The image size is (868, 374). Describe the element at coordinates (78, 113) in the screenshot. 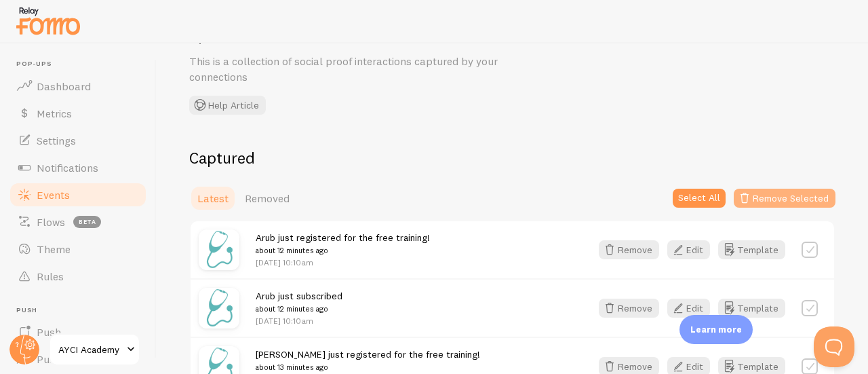

I see `a: Metrics` at that location.